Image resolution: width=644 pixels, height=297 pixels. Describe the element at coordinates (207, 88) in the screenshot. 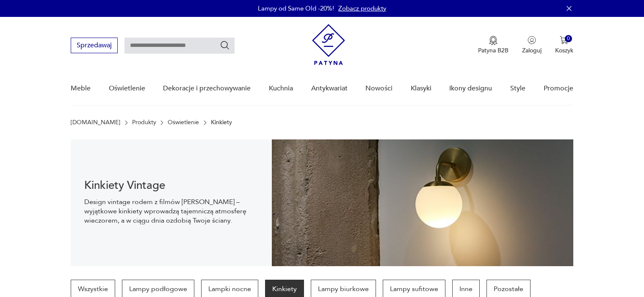

I see `a: Dekoracje i przechowywanie` at that location.